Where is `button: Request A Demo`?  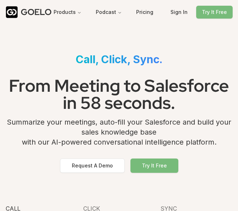 button: Request A Demo is located at coordinates (92, 165).